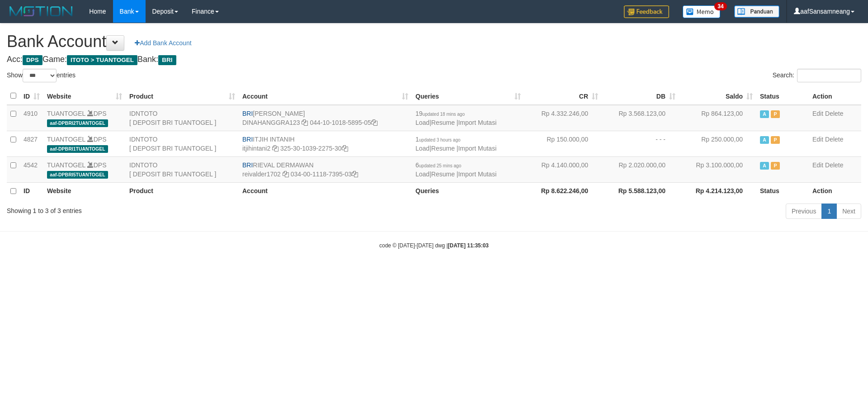 Image resolution: width=868 pixels, height=412 pixels. What do you see at coordinates (720, 6) in the screenshot?
I see `span: 34` at bounding box center [720, 6].